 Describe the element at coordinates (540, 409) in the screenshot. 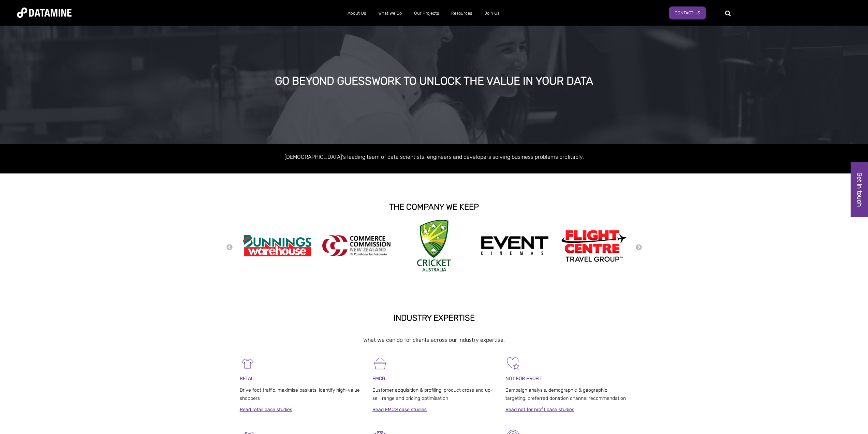

I see `a: Read not for profit case studies` at that location.